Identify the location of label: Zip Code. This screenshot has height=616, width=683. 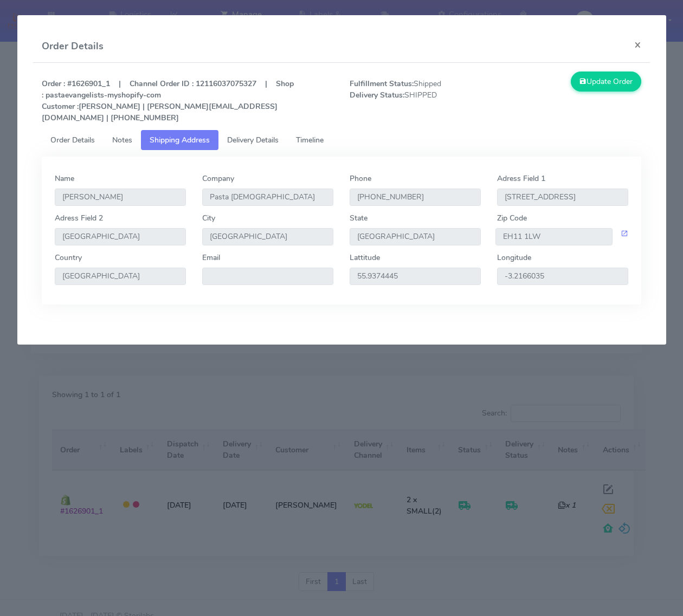
(512, 218).